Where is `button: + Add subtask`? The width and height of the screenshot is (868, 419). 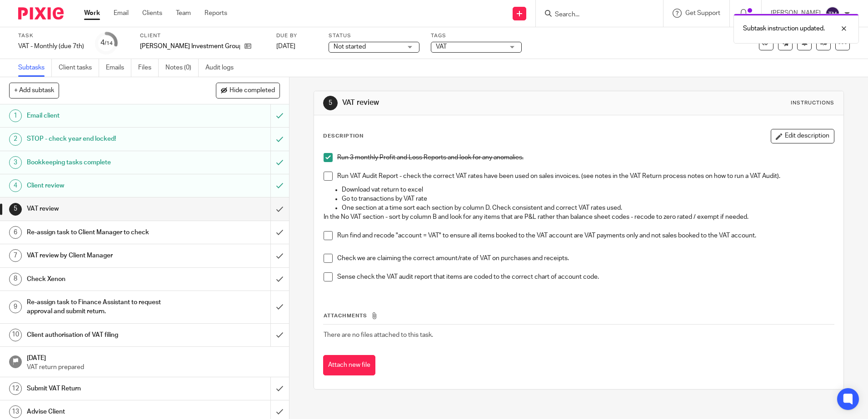
button: + Add subtask is located at coordinates (34, 90).